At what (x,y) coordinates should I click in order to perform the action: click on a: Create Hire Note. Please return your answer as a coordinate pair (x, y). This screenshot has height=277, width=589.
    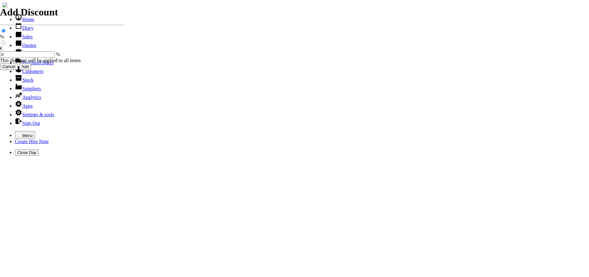
    Looking at the image, I should click on (32, 141).